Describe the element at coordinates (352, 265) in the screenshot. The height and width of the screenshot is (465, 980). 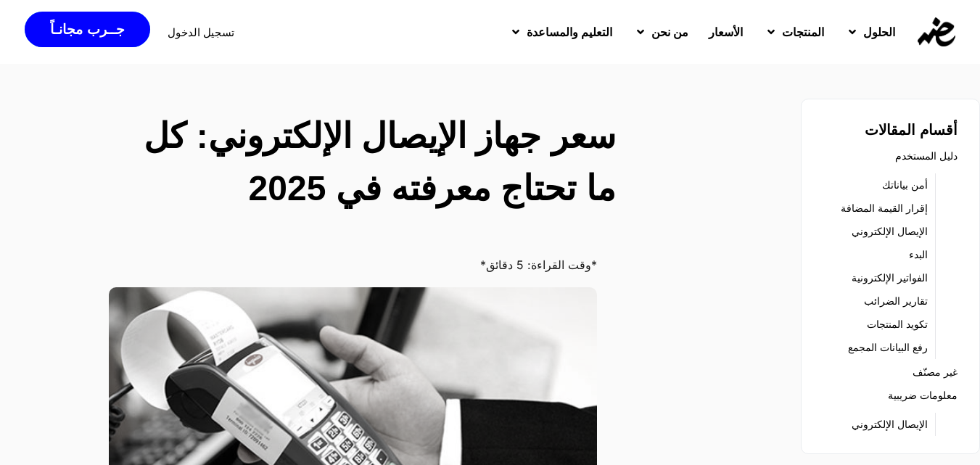
I see `p: *وقت القراءة: 5 دقائق*` at that location.